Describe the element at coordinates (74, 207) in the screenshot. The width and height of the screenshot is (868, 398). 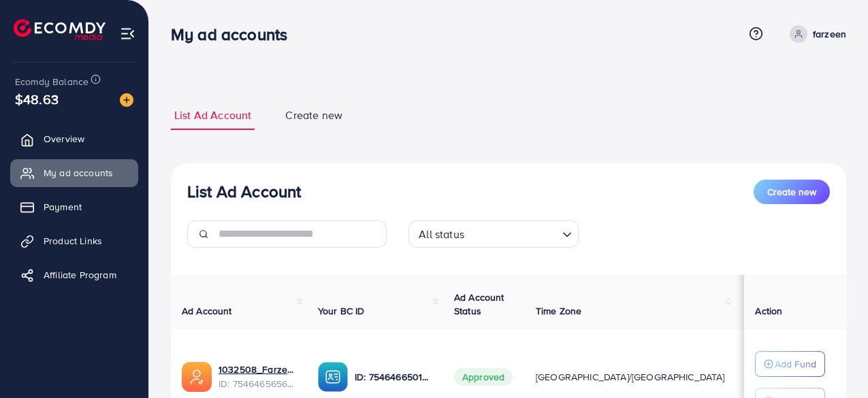
I see `a: Payment` at that location.